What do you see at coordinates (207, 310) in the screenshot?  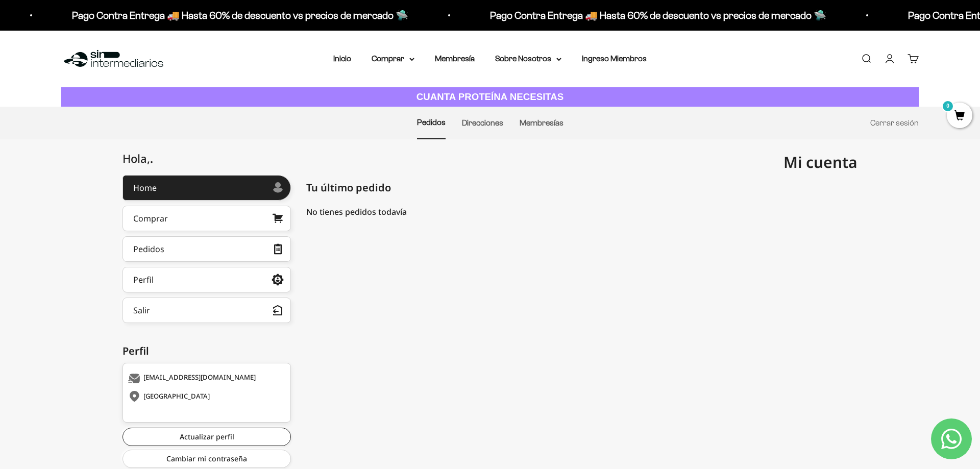 I see `button: Salir` at bounding box center [207, 310].